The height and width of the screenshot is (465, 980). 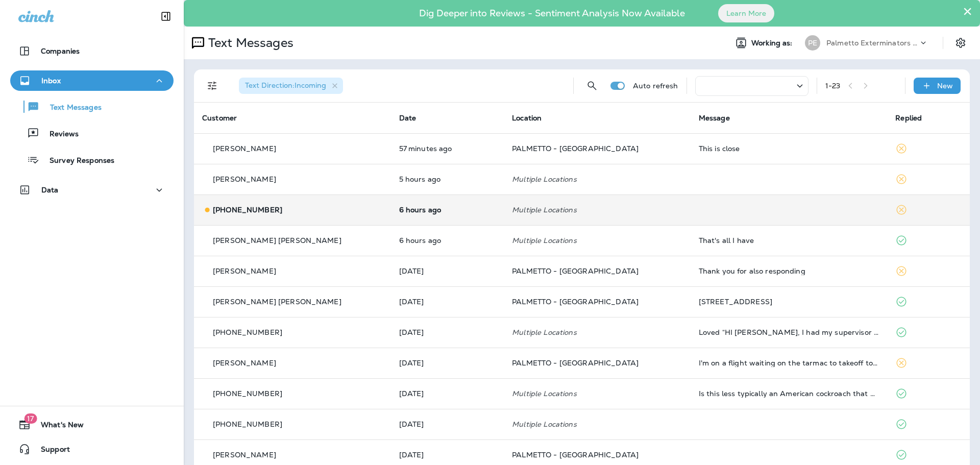 I want to click on p: Survey Responses, so click(x=77, y=161).